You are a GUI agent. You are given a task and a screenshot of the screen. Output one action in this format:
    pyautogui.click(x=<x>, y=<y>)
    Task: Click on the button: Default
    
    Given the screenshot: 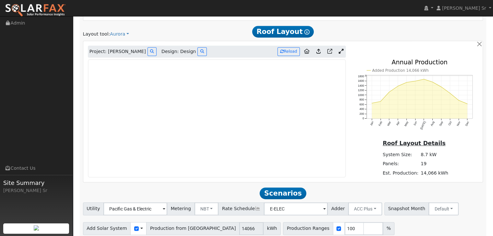 What is the action you would take?
    pyautogui.click(x=443, y=209)
    